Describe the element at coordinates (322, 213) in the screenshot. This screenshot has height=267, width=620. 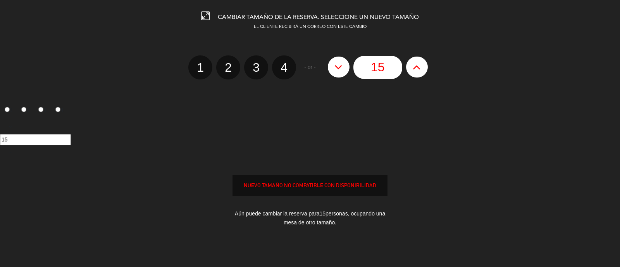
I see `span: 15` at that location.